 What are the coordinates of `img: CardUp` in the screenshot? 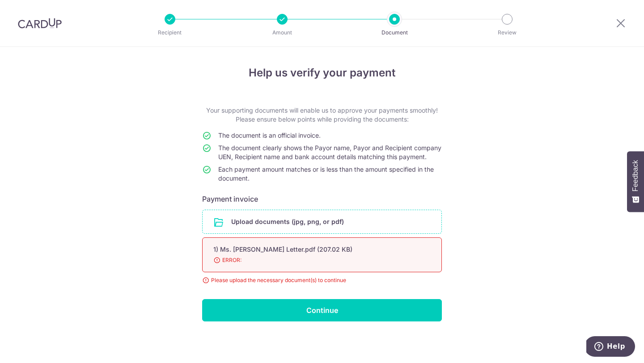 It's located at (40, 23).